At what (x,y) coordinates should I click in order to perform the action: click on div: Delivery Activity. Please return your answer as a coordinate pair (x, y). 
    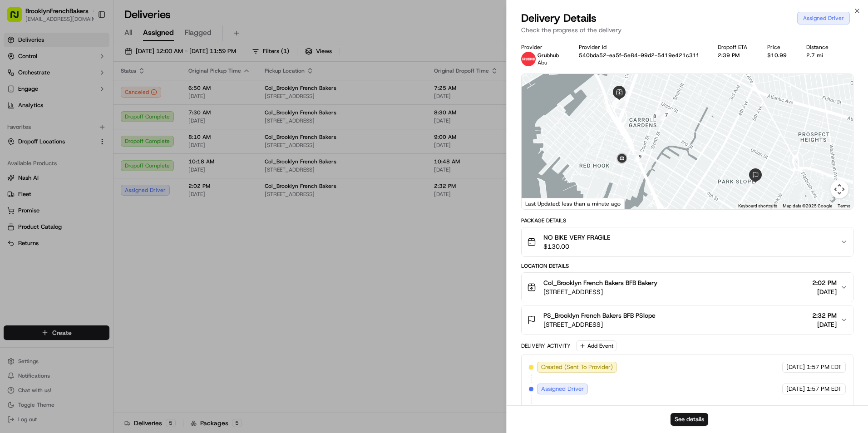
    Looking at the image, I should click on (545, 346).